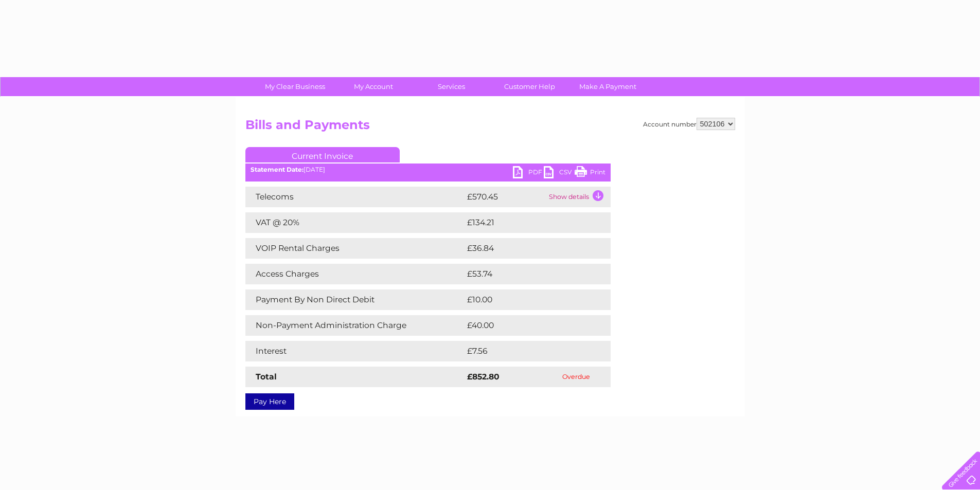  I want to click on td: Interest, so click(355, 351).